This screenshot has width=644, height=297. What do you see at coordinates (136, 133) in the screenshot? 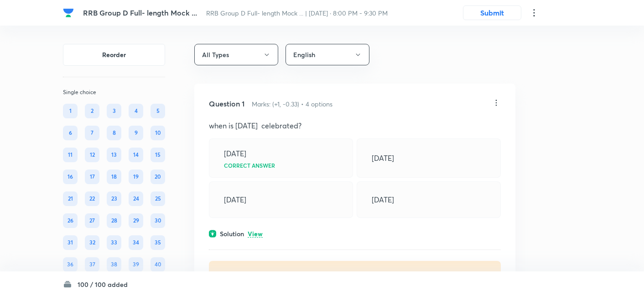
I see `div: 9` at bounding box center [136, 133].